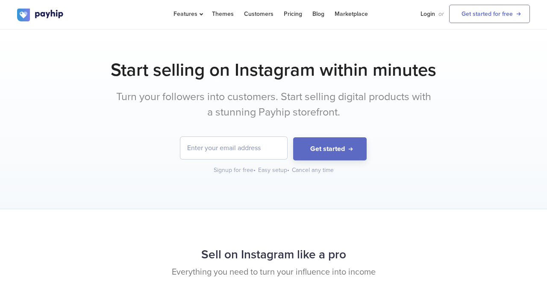 Image resolution: width=547 pixels, height=308 pixels. What do you see at coordinates (234, 148) in the screenshot?
I see `input: Enter your email address` at bounding box center [234, 148].